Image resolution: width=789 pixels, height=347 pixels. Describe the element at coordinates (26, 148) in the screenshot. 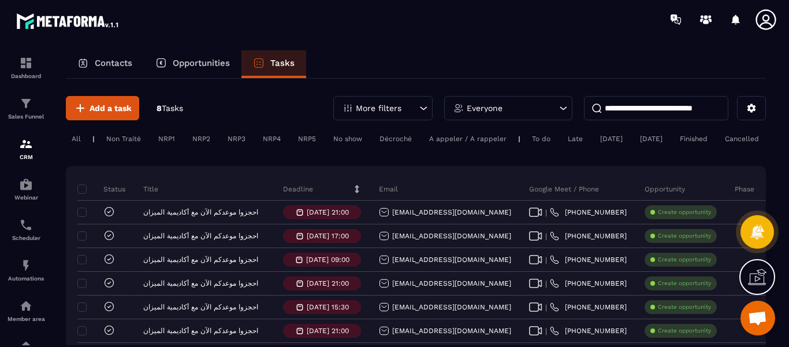

I see `a: formationformationCRM` at that location.